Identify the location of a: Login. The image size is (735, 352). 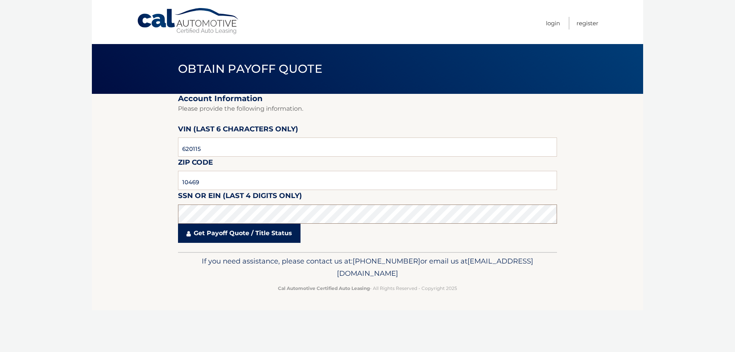
(553, 23).